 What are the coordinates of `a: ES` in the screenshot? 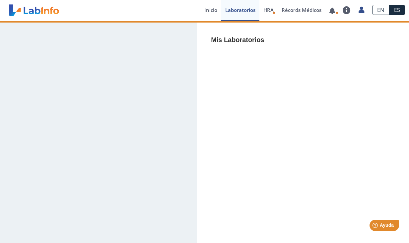 It's located at (397, 10).